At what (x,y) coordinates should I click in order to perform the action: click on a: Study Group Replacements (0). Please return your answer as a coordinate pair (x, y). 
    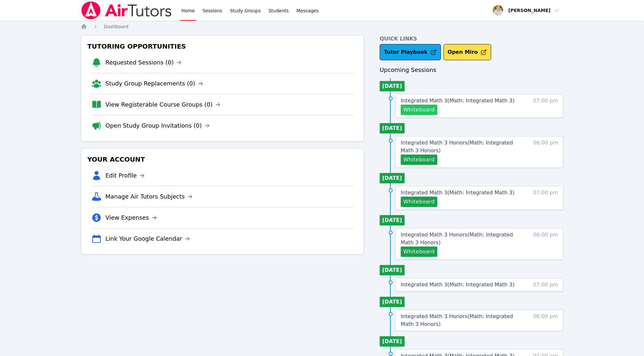
    Looking at the image, I should click on (154, 84).